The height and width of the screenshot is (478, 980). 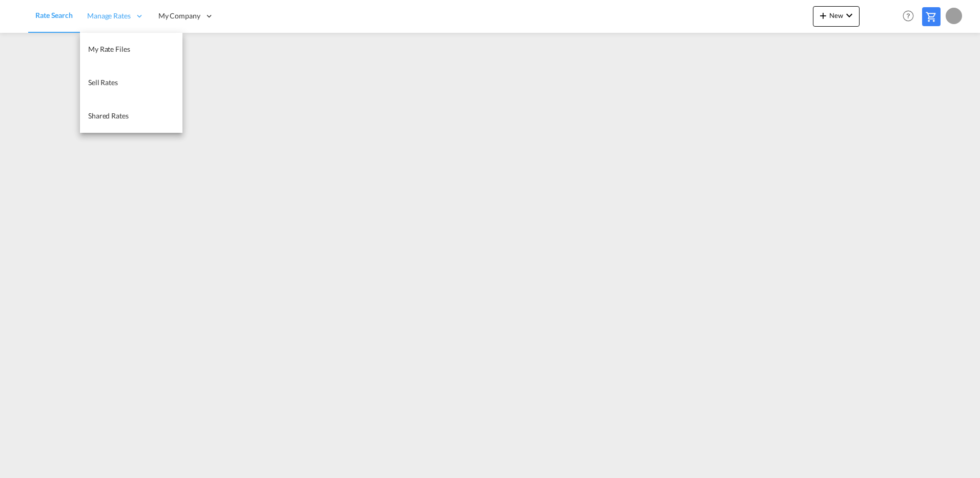 I want to click on a: My Rate Files, so click(x=131, y=49).